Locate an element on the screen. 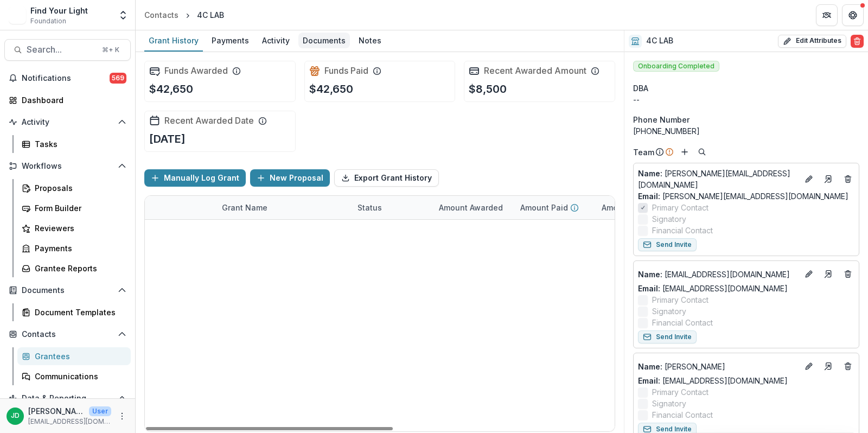  button: Open Workflows is located at coordinates (67, 166).